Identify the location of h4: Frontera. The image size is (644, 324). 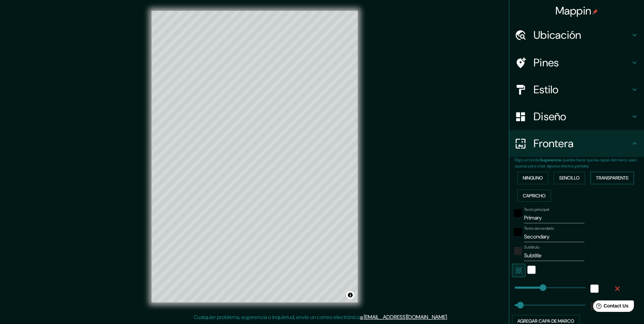
(582, 144).